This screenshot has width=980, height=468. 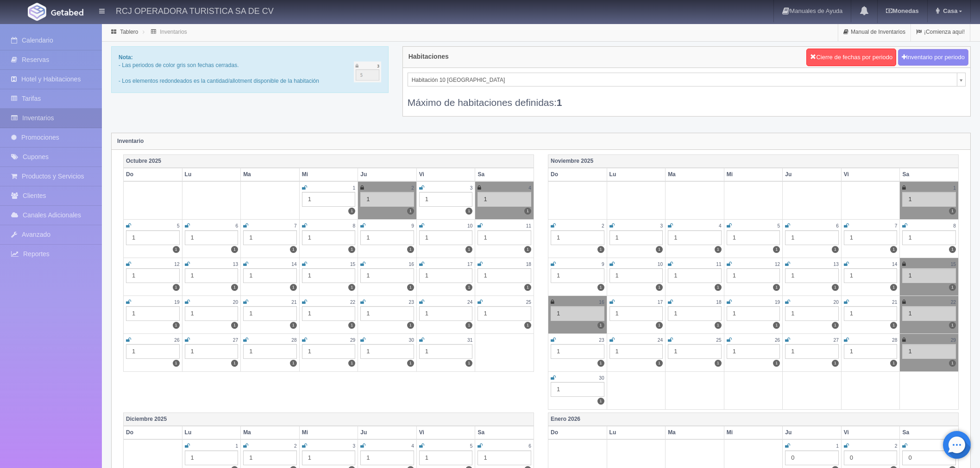 What do you see at coordinates (194, 10) in the screenshot?
I see `h4: RCJ OPERADORA TURISTICA SA DE CV` at bounding box center [194, 10].